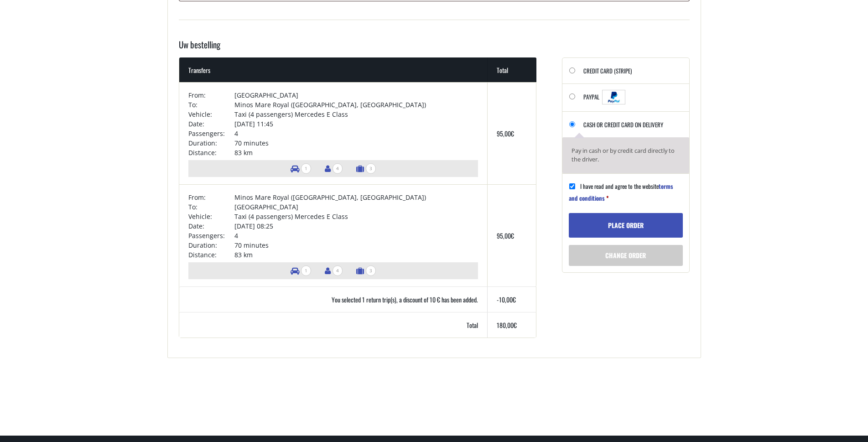 The width and height of the screenshot is (868, 442). I want to click on img: PayPal acceptance mark, so click(613, 97).